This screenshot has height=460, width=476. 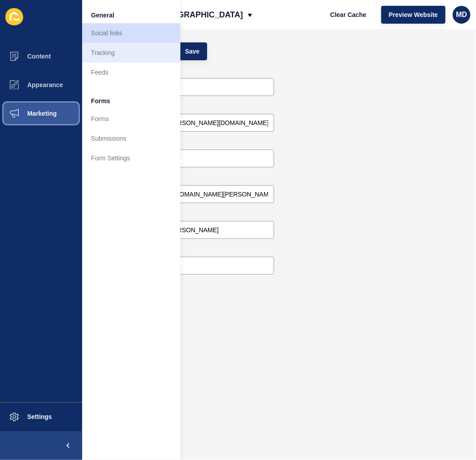 I want to click on a: Tracking, so click(x=131, y=53).